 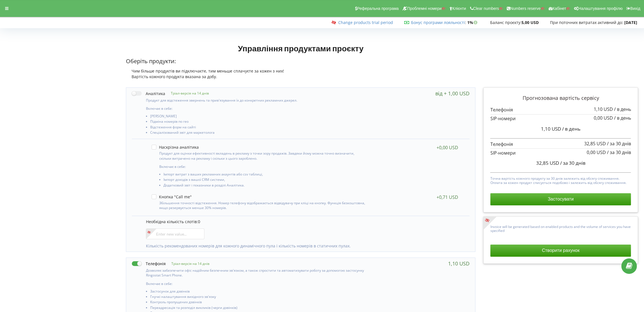 I want to click on span: Баланс проєкту:, so click(x=506, y=22).